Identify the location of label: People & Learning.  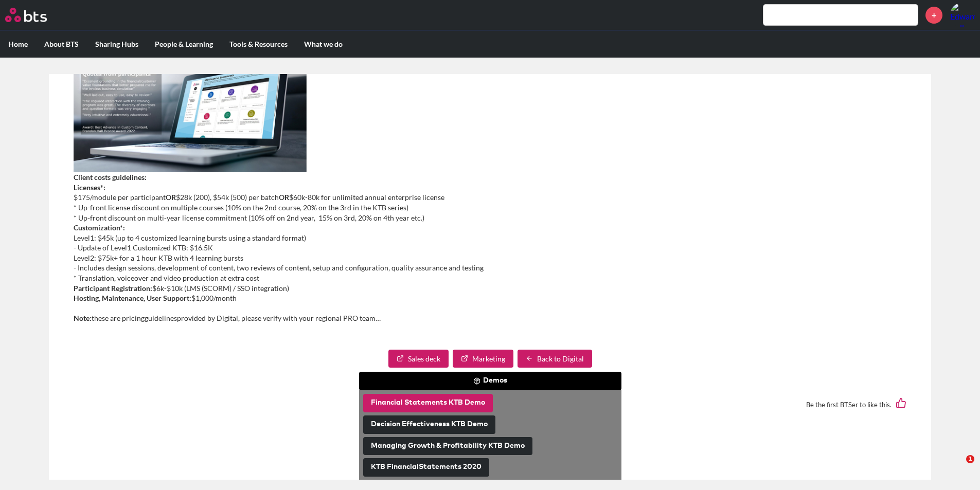
(184, 44).